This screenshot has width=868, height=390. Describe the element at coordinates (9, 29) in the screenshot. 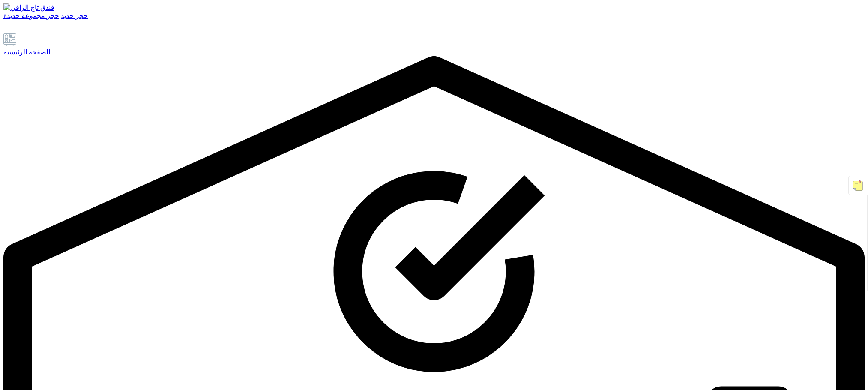

I see `a: يدعم` at that location.